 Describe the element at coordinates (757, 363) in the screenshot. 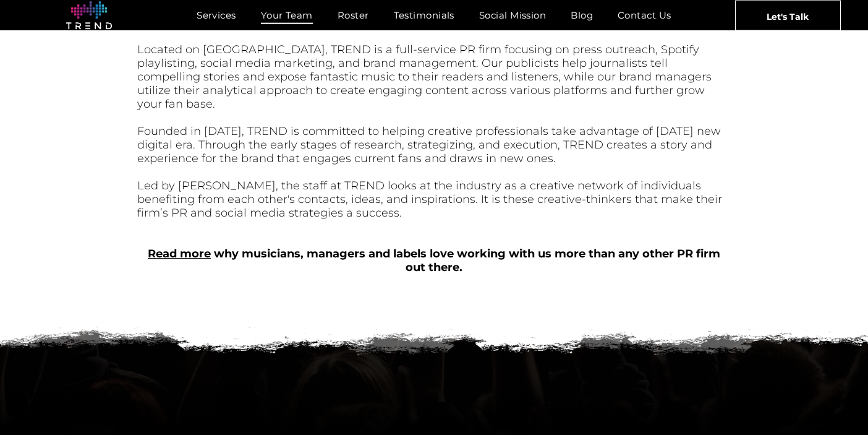

I see `div: Chat-Widget` at that location.